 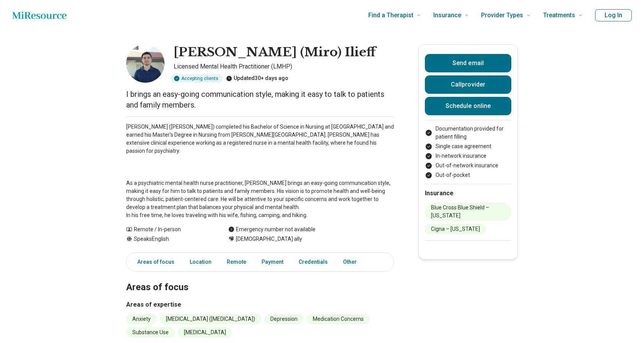 I want to click on li: Substance Use, so click(x=150, y=332).